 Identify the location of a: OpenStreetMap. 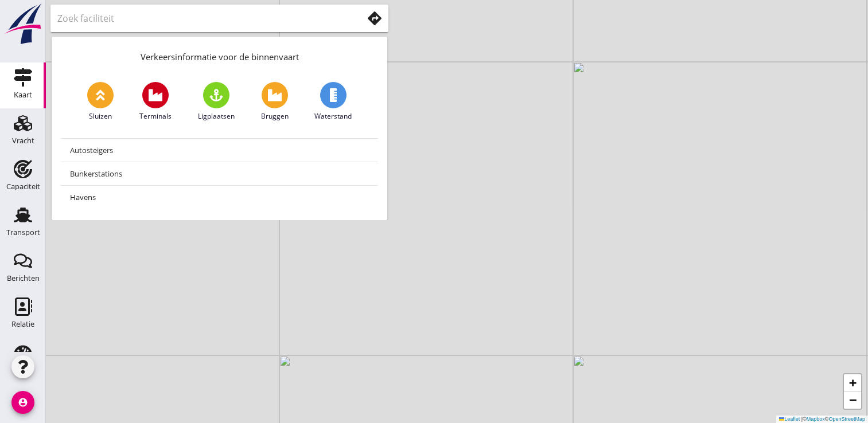
(846, 419).